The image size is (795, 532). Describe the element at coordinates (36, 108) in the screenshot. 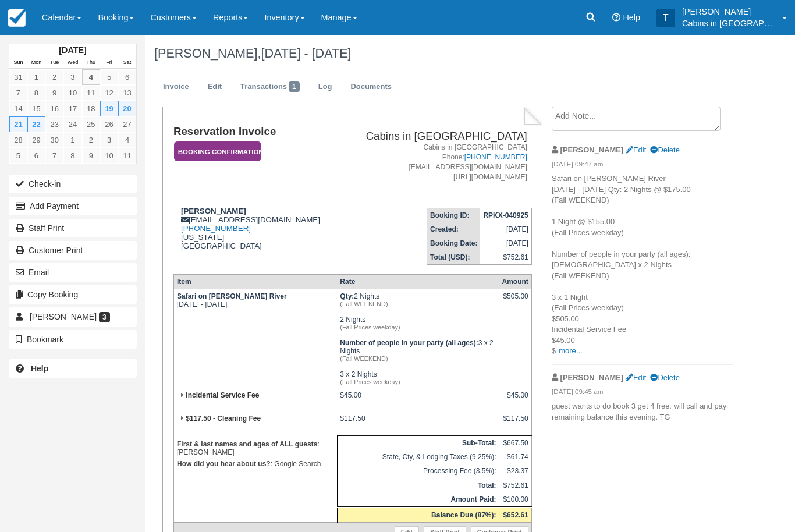

I see `a: 15` at that location.